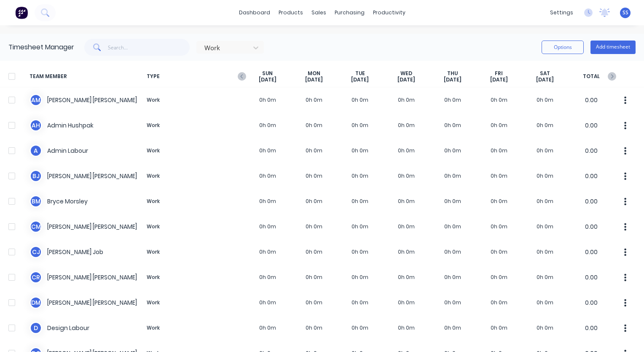 This screenshot has width=644, height=352. I want to click on div: Timesheet Manager, so click(41, 47).